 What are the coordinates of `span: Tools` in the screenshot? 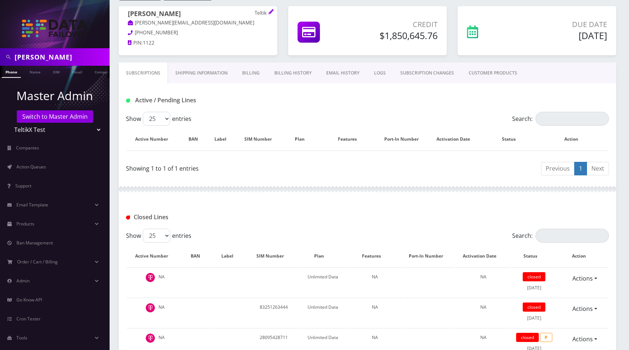 It's located at (22, 337).